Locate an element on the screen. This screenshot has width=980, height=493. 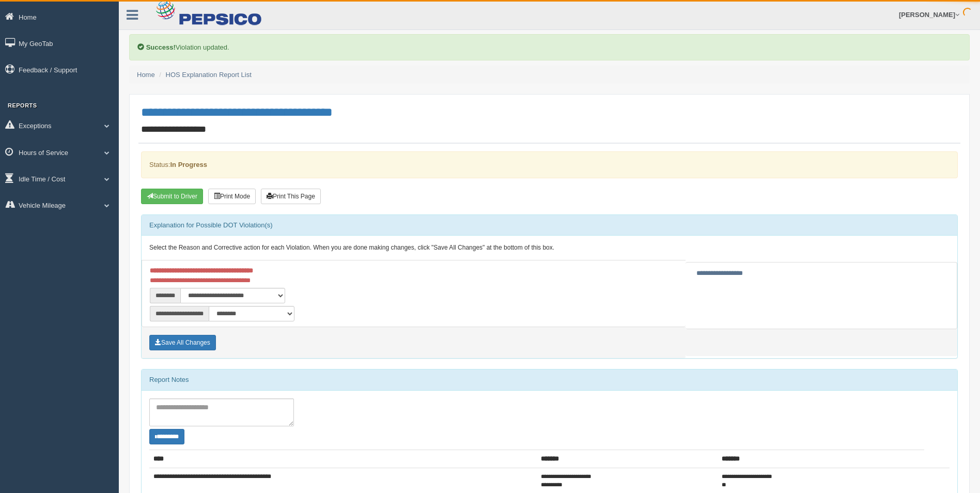
button: Print Mode is located at coordinates (232, 196).